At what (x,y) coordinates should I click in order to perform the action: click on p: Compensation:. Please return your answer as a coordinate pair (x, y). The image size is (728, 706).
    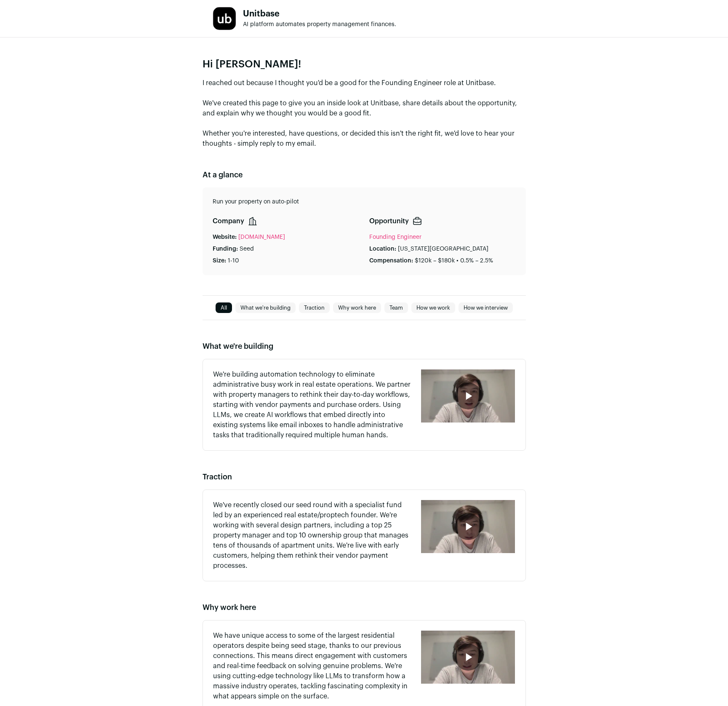
    Looking at the image, I should click on (391, 260).